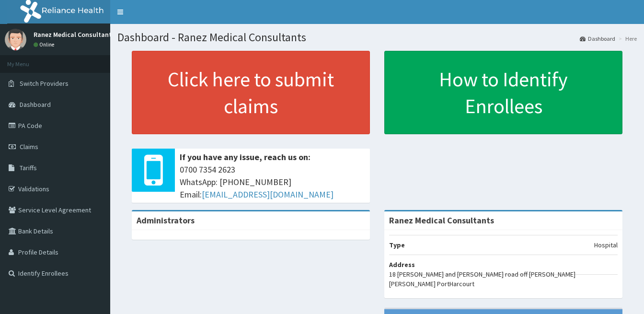  Describe the element at coordinates (29, 147) in the screenshot. I see `span: Claims` at that location.